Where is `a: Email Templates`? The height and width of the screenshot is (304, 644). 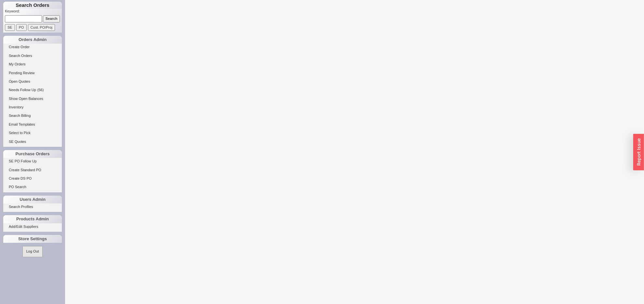 a: Email Templates is located at coordinates (32, 125).